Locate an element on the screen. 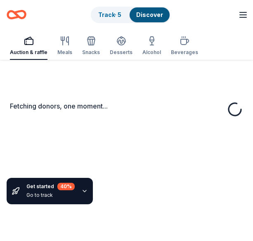 The width and height of the screenshot is (253, 241). button: Track· 5Discover is located at coordinates (130, 15).